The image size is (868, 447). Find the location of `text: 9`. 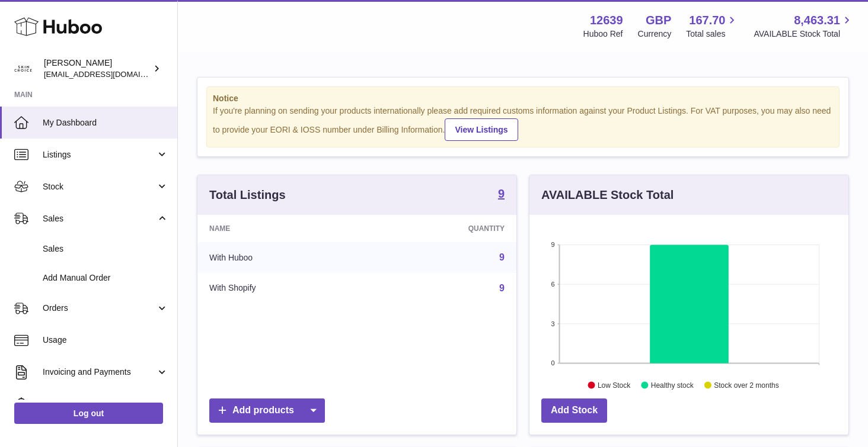

text: 9 is located at coordinates (553, 244).